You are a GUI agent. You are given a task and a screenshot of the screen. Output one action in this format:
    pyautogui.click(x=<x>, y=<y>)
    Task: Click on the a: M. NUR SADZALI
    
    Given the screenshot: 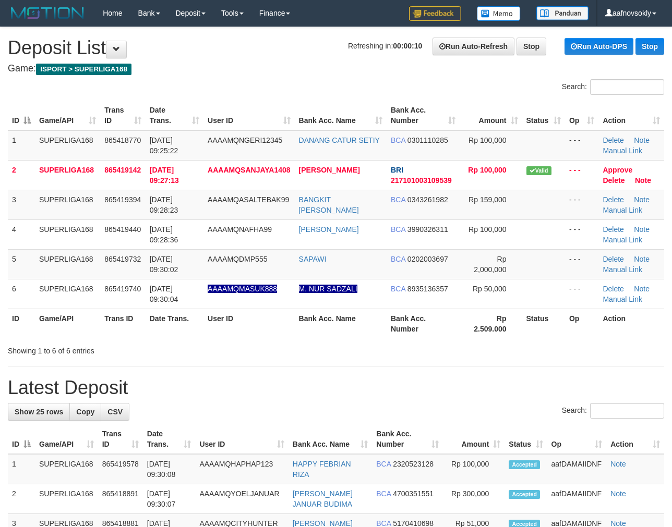 What is the action you would take?
    pyautogui.click(x=328, y=289)
    